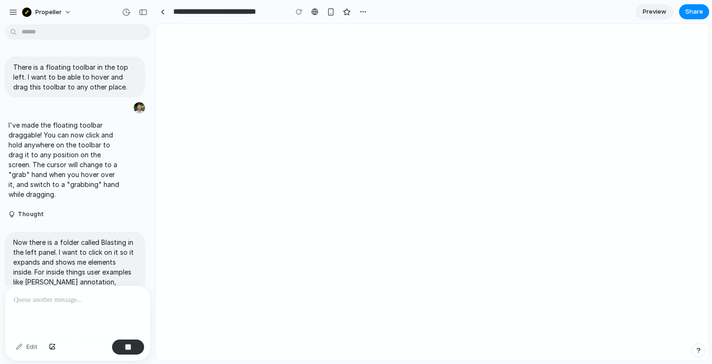  Describe the element at coordinates (49, 12) in the screenshot. I see `span: Propeller` at that location.